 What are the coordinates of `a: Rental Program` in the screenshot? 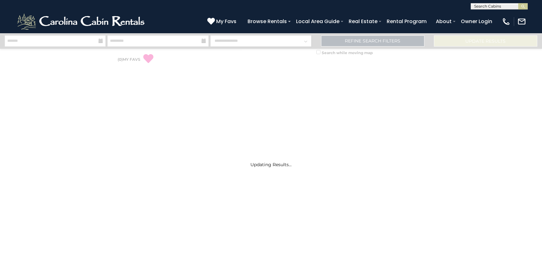 It's located at (407, 21).